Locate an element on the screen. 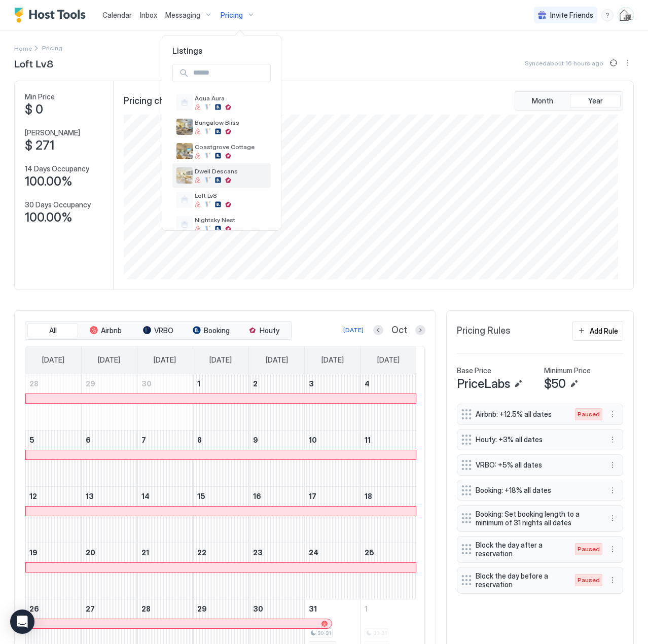 This screenshot has height=644, width=648. span: Dwell Descans is located at coordinates (230, 171).